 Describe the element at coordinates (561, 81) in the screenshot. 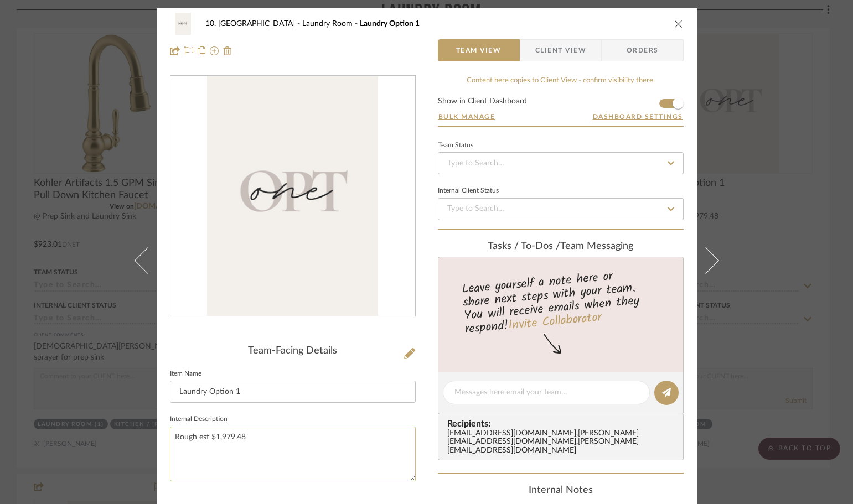

I see `div: Content here copies to Client View - confirm visibility there.` at that location.